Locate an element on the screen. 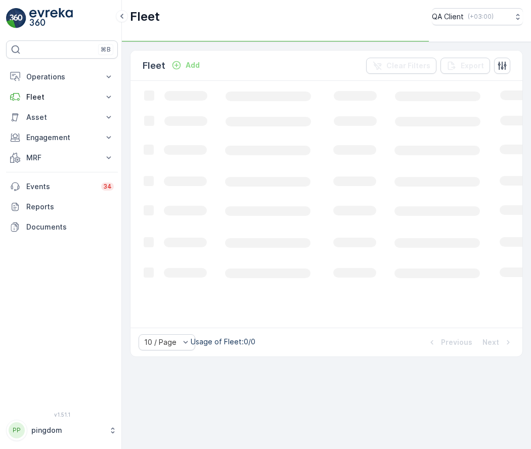 This screenshot has height=449, width=531. p: Reports is located at coordinates (70, 207).